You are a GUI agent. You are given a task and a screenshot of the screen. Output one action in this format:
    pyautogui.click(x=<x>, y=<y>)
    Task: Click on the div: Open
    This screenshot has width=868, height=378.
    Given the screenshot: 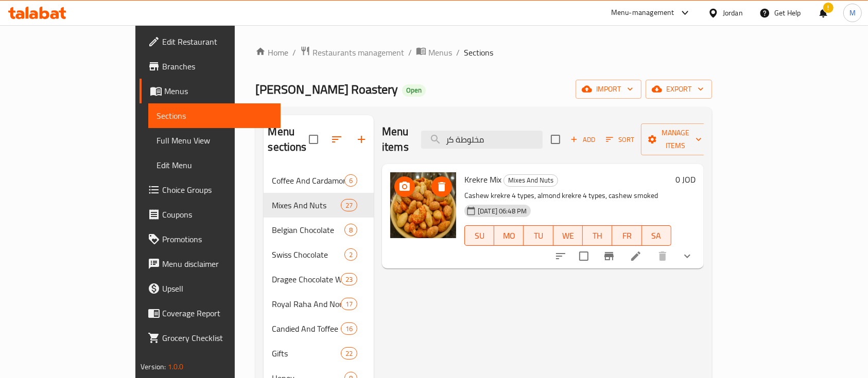 What is the action you would take?
    pyautogui.click(x=414, y=91)
    